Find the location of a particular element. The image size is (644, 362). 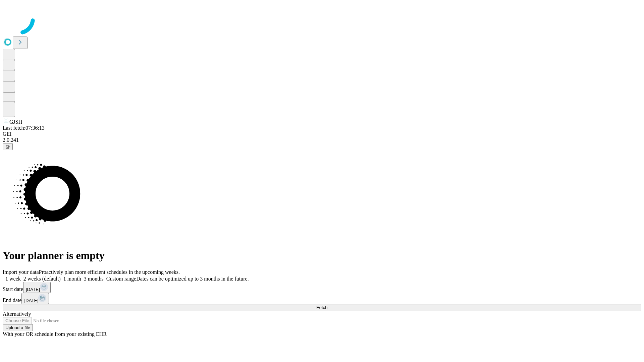

div: End date is located at coordinates (322, 298).